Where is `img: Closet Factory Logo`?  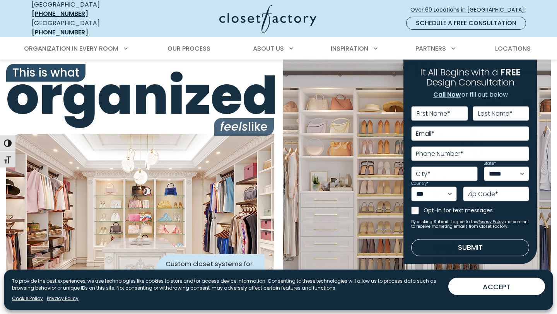 img: Closet Factory Logo is located at coordinates (268, 19).